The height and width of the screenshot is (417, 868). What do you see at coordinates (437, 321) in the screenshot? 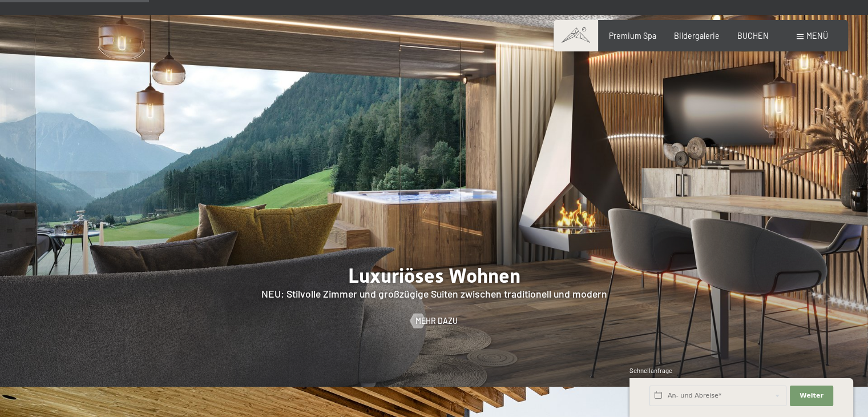
I see `span: Mehr dazu` at bounding box center [437, 321].